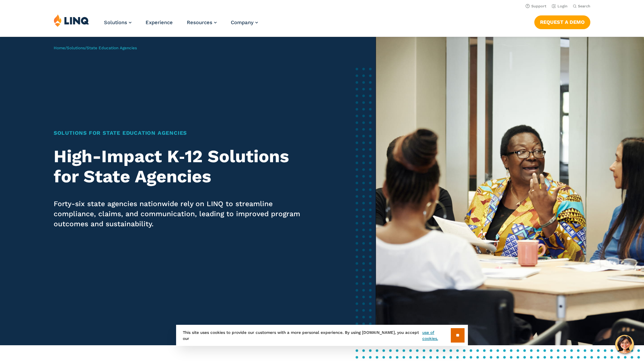  What do you see at coordinates (559, 6) in the screenshot?
I see `a: Login` at bounding box center [559, 6].